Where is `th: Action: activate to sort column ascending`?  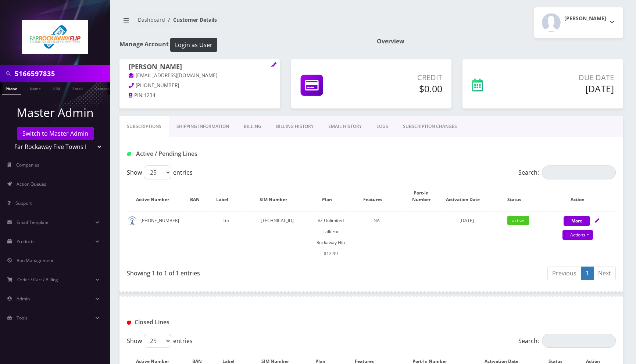
th: Action: activate to sort column ascending is located at coordinates (581, 197).